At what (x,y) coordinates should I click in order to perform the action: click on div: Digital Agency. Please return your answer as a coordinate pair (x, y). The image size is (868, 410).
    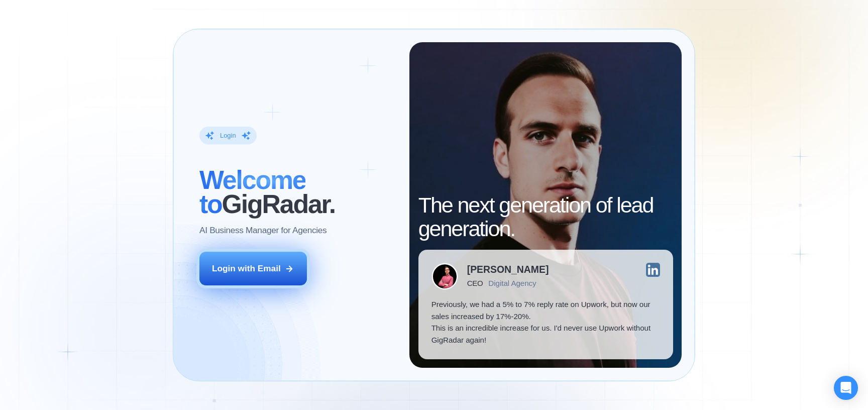
    Looking at the image, I should click on (512, 283).